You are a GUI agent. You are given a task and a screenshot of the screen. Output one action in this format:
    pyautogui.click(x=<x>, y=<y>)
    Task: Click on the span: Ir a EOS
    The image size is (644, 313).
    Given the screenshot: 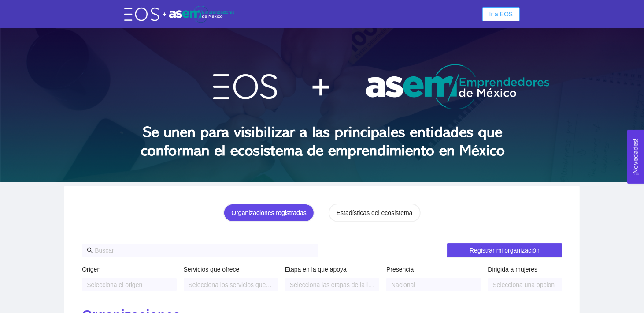 What is the action you would take?
    pyautogui.click(x=502, y=14)
    